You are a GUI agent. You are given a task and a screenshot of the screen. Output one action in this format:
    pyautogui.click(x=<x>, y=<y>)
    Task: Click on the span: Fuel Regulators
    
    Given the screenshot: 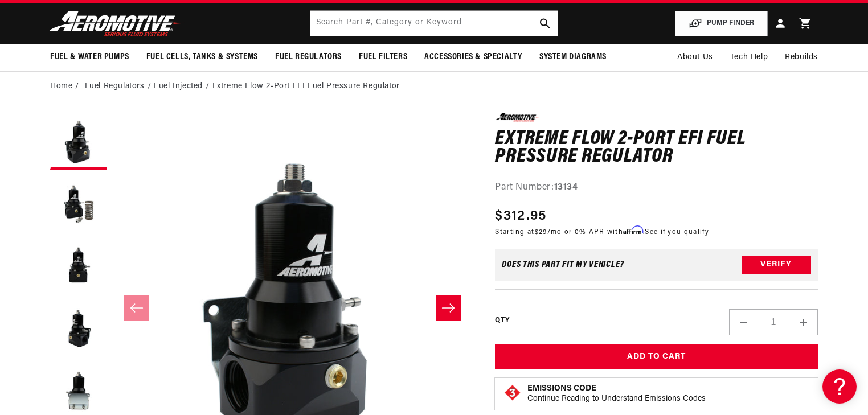 What is the action you would take?
    pyautogui.click(x=308, y=57)
    